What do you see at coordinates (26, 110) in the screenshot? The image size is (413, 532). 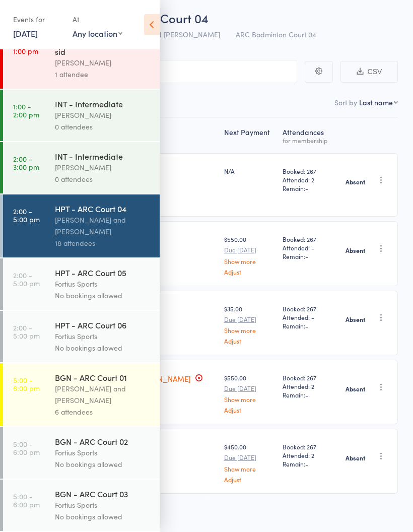 I see `time: 1:00 - 2:00 pm` at bounding box center [26, 110].